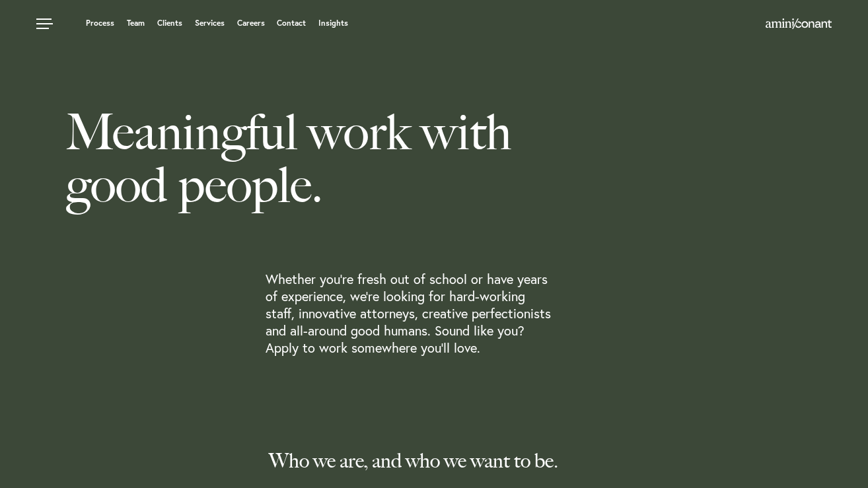 This screenshot has height=488, width=868. I want to click on a: Contact, so click(291, 23).